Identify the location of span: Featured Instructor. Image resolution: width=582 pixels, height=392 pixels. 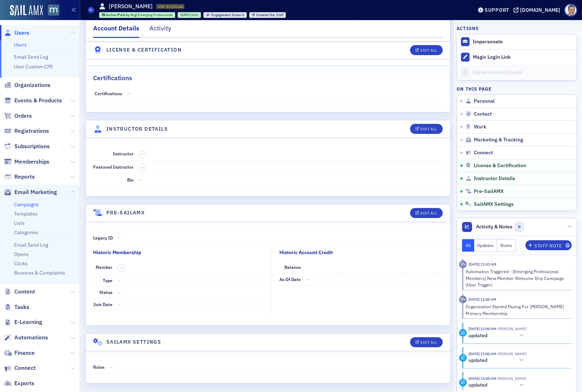
(113, 167).